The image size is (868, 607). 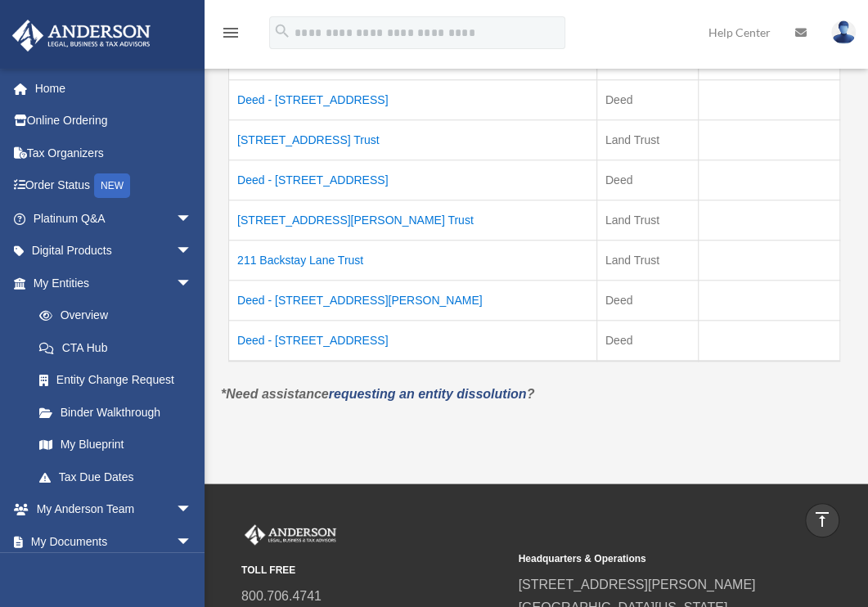 I want to click on a: Entity Change Request, so click(x=115, y=381).